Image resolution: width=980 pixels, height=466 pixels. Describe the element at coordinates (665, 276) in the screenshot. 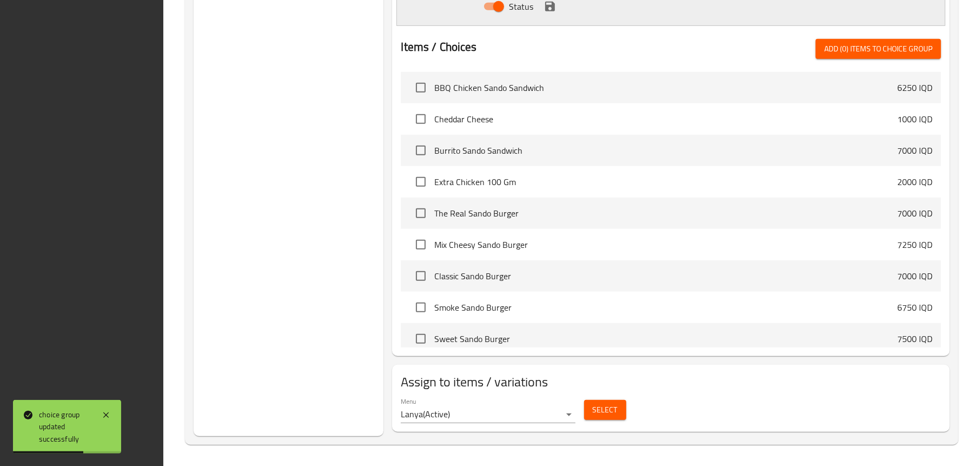

I see `span: Classic Sando Burger` at that location.